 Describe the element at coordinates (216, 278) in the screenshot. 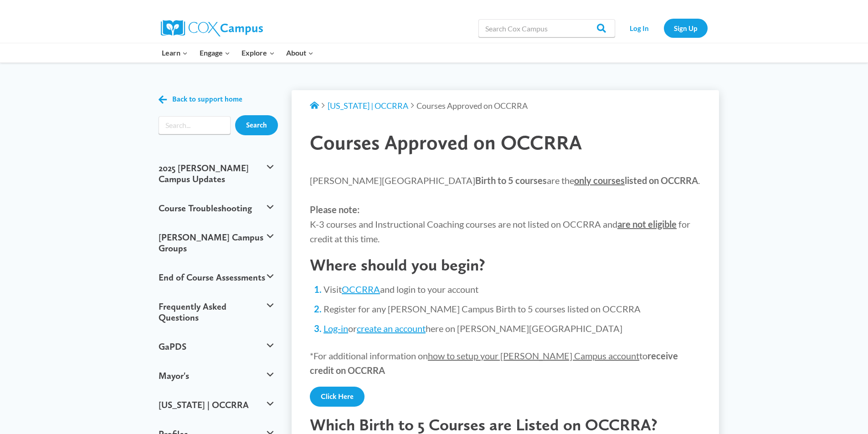

I see `button: End of Course Assessments` at that location.